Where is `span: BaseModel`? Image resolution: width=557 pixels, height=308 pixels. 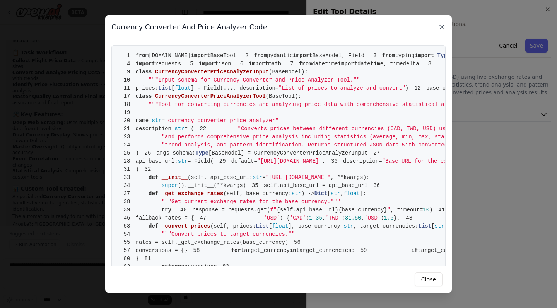
span: BaseModel is located at coordinates (287, 72).